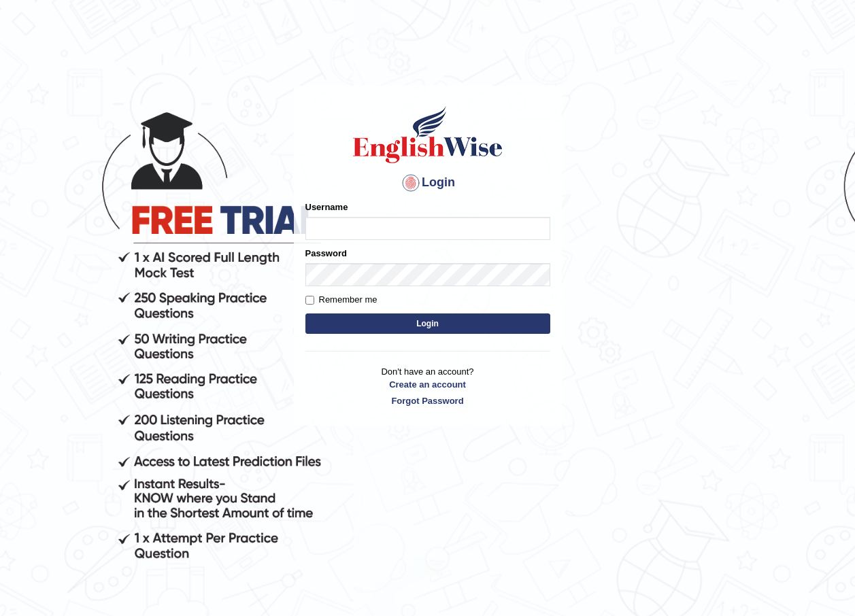 Image resolution: width=855 pixels, height=616 pixels. Describe the element at coordinates (428, 324) in the screenshot. I see `button: Login` at that location.